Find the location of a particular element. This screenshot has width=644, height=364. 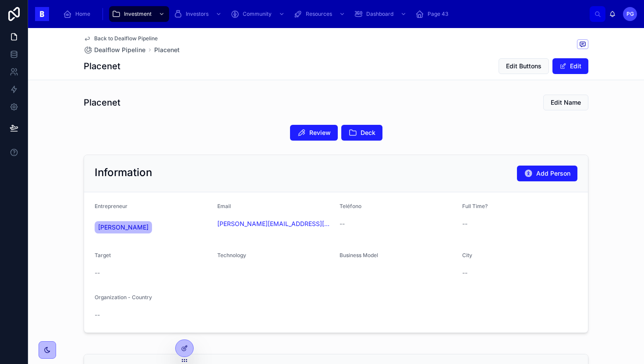

h2: Information is located at coordinates (123, 173).